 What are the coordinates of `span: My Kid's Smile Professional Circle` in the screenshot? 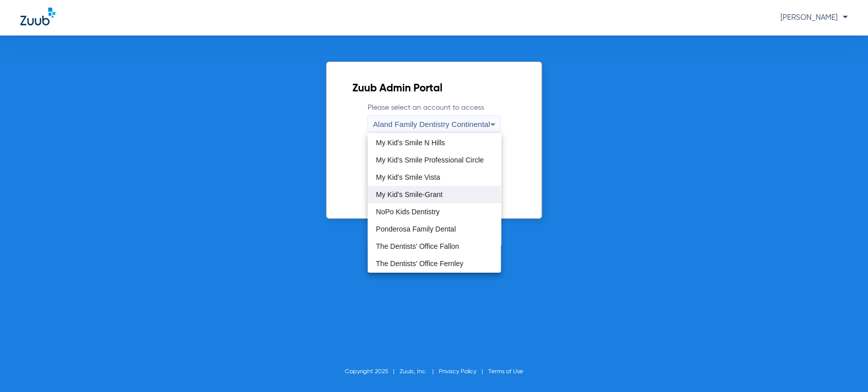 It's located at (430, 160).